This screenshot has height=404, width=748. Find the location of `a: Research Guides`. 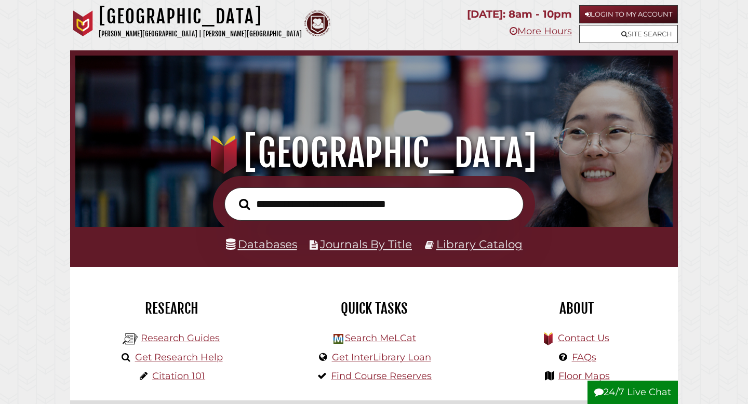

a: Research Guides is located at coordinates (180, 338).